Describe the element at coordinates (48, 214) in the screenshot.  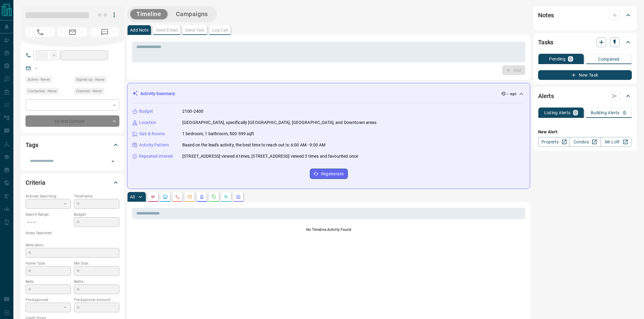
I see `p: Search Range:` at that location.